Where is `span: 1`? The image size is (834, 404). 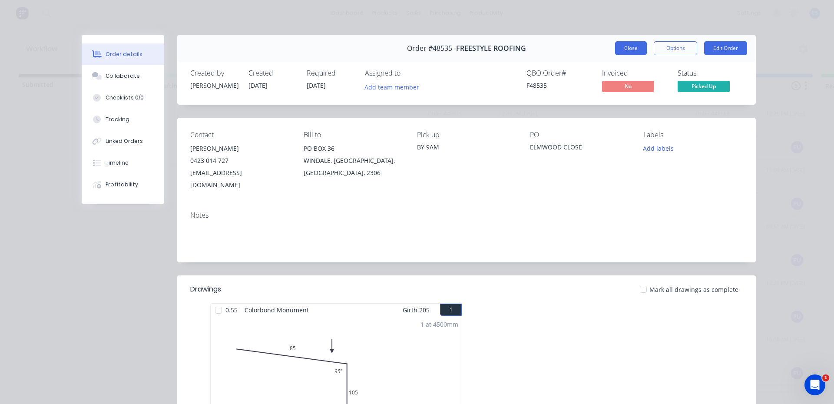 span: 1 is located at coordinates (826, 378).